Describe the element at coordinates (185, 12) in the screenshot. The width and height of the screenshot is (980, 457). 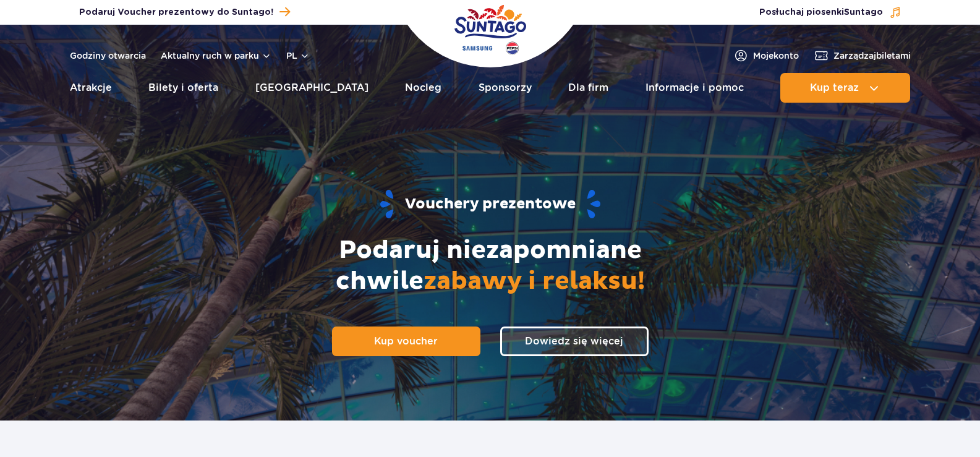
I see `a: Podaruj Voucher prezentowy do Suntago!` at that location.